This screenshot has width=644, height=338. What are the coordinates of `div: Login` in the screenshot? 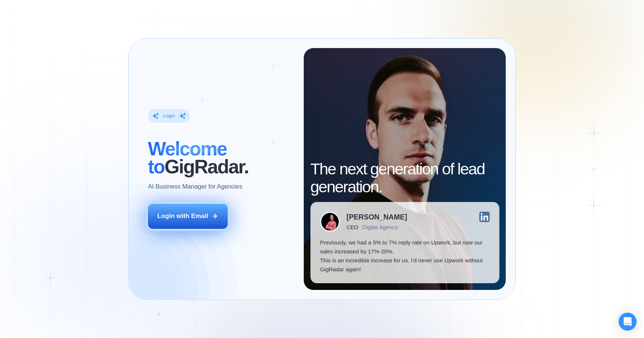 It's located at (170, 116).